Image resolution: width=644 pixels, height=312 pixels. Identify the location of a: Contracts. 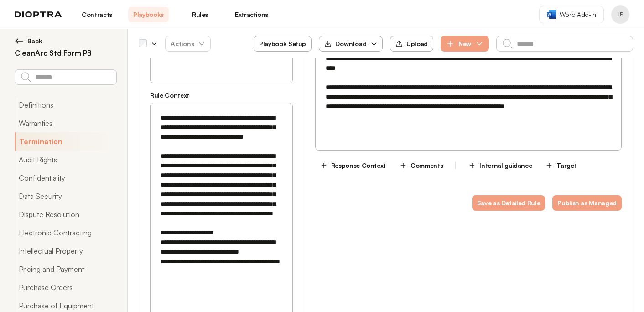
(96, 15).